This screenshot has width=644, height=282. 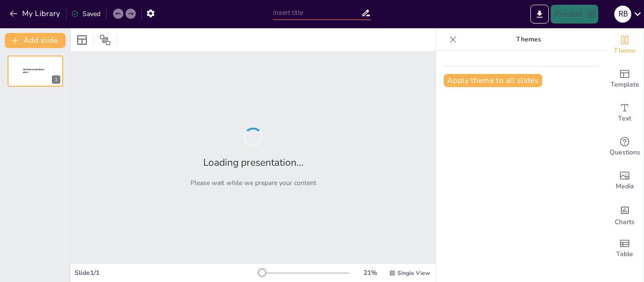 I want to click on button: Apply theme to all slides, so click(x=493, y=80).